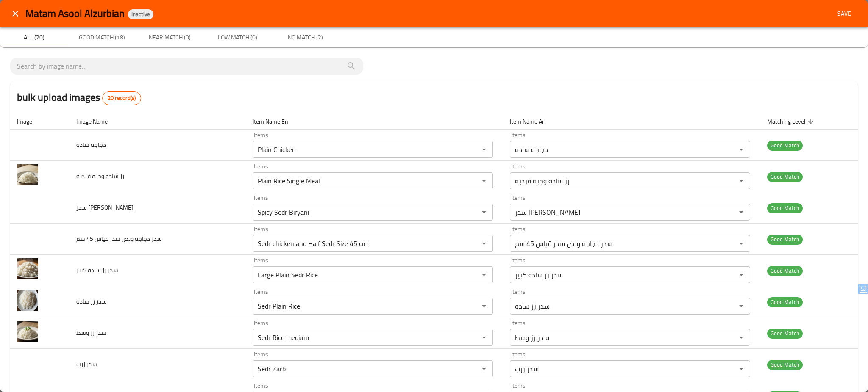 The image size is (868, 392). Describe the element at coordinates (374, 121) in the screenshot. I see `th: Item Name En` at that location.